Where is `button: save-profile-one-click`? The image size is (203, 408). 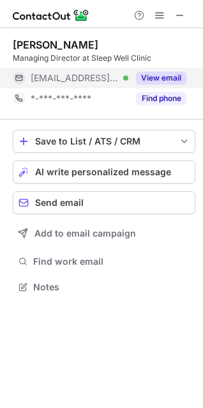 button: save-profile-one-click is located at coordinates (104, 141).